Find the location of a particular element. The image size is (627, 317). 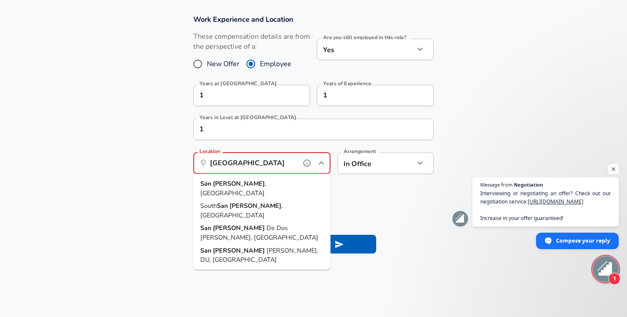

div: Yes is located at coordinates (366, 49).